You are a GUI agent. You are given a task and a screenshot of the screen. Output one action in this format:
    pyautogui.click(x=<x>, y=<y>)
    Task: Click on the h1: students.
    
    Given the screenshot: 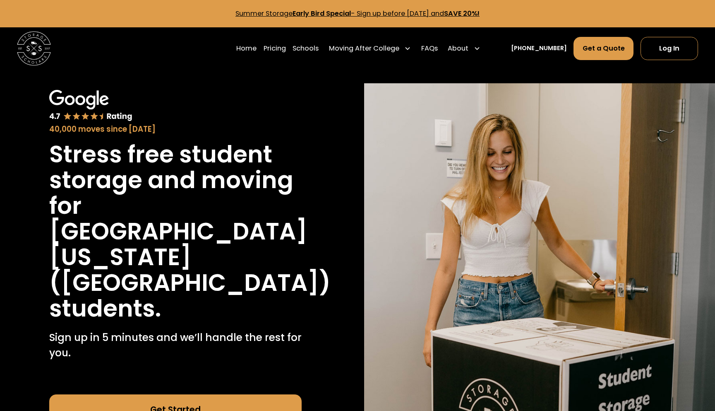 What is the action you would take?
    pyautogui.click(x=105, y=308)
    